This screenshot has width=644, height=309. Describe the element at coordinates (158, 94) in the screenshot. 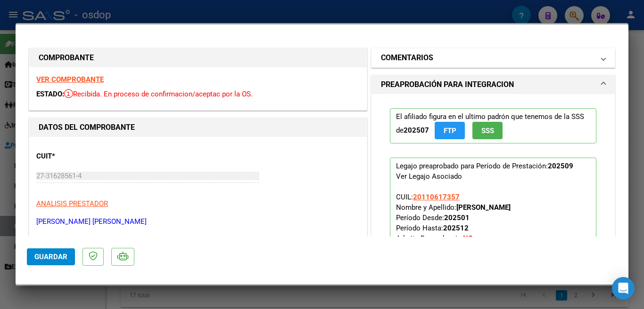

I see `span: Recibida. En proceso de confirmacion/aceptac por la OS.` at that location.